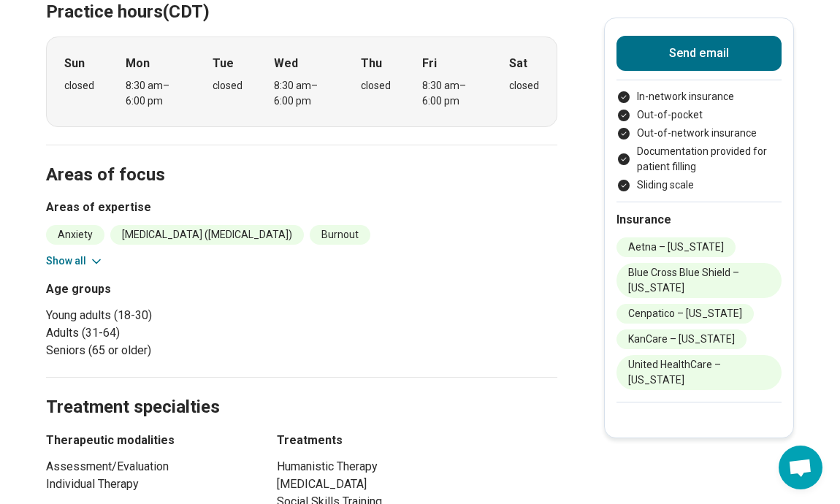 This screenshot has width=840, height=504. I want to click on li: Out-of-network insurance, so click(699, 133).